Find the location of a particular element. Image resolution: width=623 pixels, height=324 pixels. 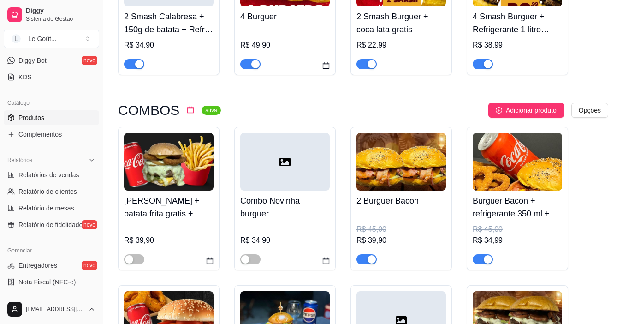

div: R$ 34,99 is located at coordinates (518, 240).